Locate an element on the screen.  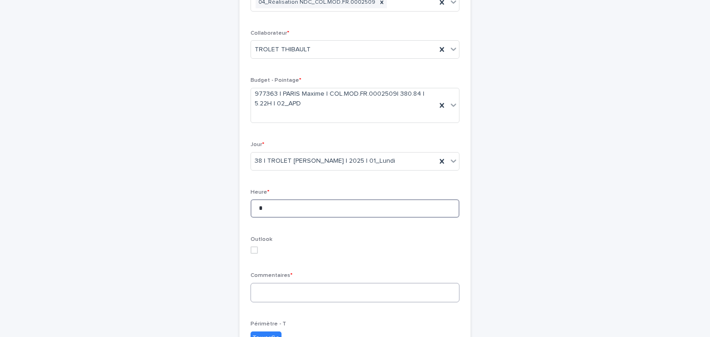
span: Périmètre - T is located at coordinates (268, 324).